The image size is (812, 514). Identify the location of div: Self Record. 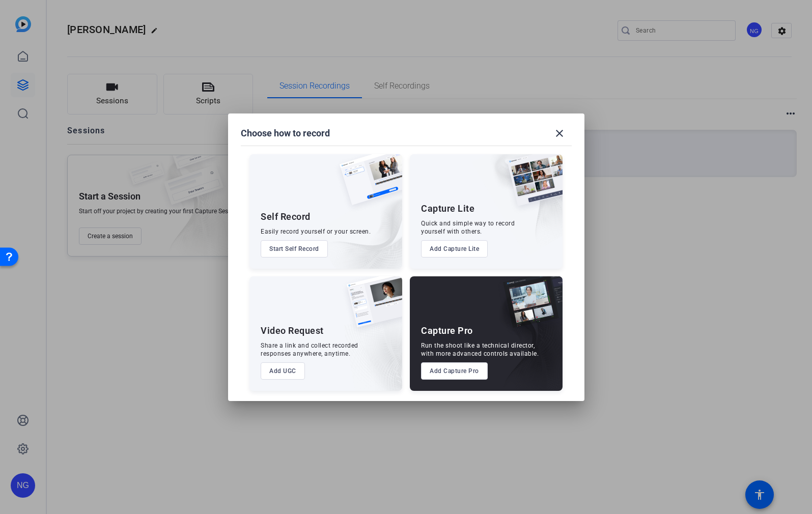
(286, 217).